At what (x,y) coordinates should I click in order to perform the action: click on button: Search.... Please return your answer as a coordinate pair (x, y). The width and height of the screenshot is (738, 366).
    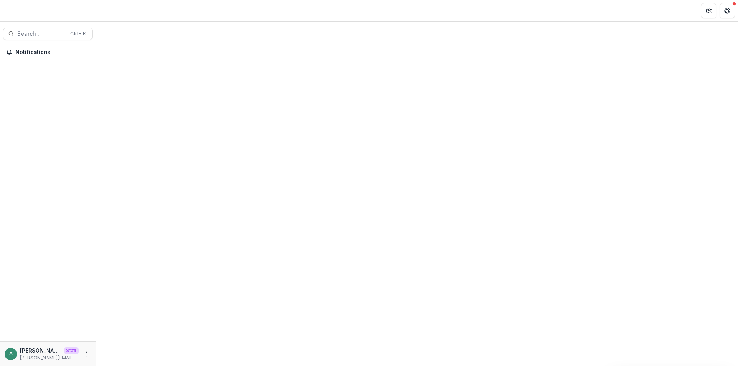
    Looking at the image, I should click on (48, 34).